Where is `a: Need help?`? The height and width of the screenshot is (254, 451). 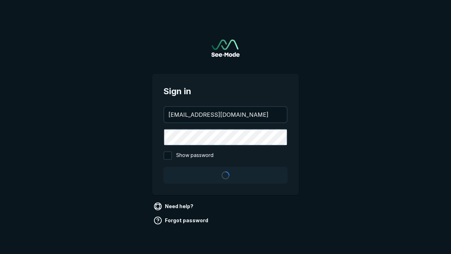 a: Need help? is located at coordinates (174, 206).